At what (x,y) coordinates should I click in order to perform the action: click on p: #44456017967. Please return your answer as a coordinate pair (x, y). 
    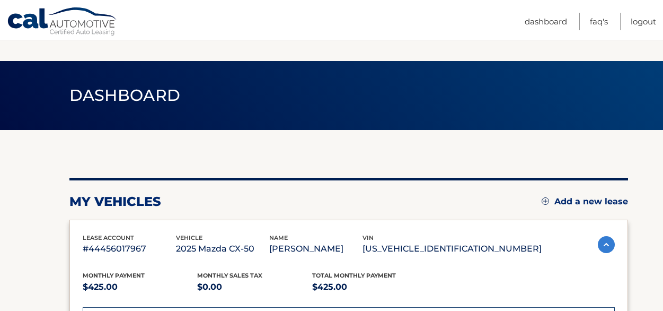
    Looking at the image, I should click on (129, 249).